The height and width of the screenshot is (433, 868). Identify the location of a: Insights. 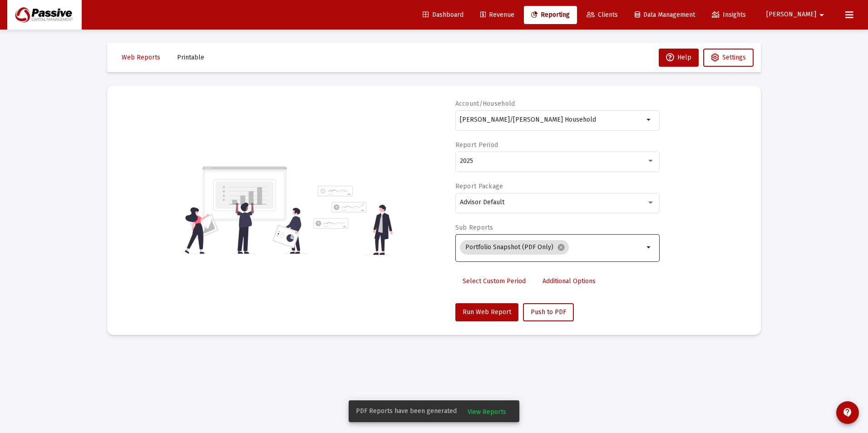
(729, 15).